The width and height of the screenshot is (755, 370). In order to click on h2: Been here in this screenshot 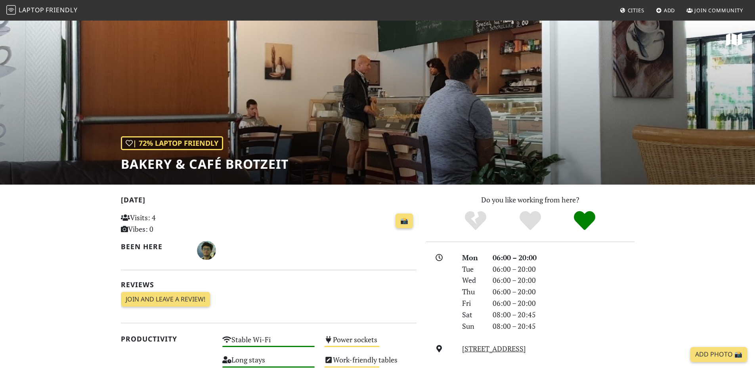, I will do `click(154, 247)`.